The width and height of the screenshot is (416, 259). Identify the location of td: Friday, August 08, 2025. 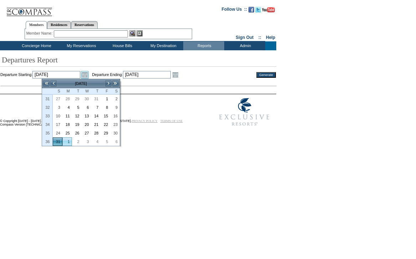
(105, 107).